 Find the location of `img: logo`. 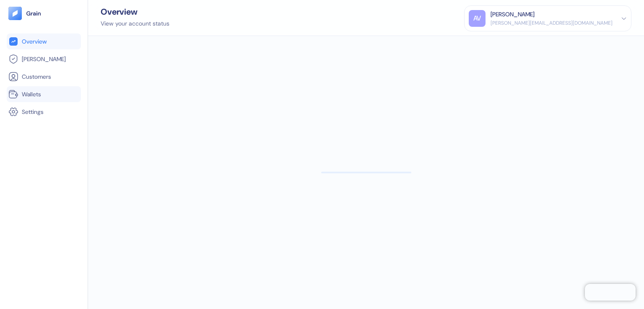

img: logo is located at coordinates (34, 13).